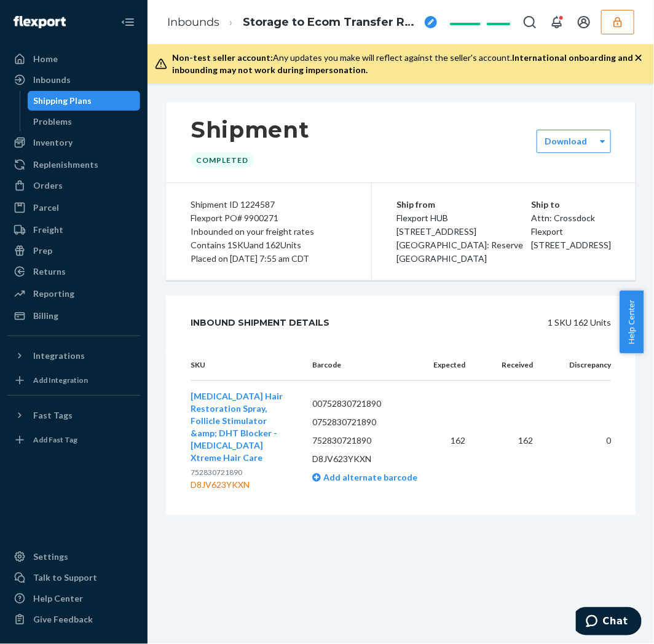 The width and height of the screenshot is (654, 644). I want to click on span: Chat, so click(40, 14).